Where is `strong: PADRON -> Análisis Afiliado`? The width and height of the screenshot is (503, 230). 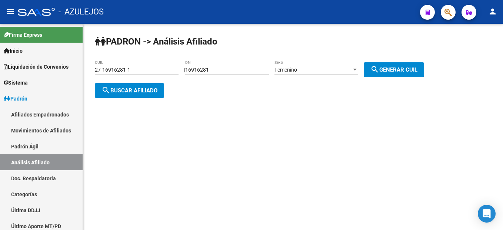
strong: PADRON -> Análisis Afiliado is located at coordinates (156, 42).